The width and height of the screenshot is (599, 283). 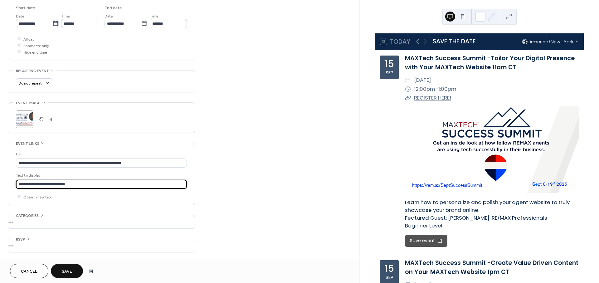 I want to click on span: Categories, so click(x=27, y=216).